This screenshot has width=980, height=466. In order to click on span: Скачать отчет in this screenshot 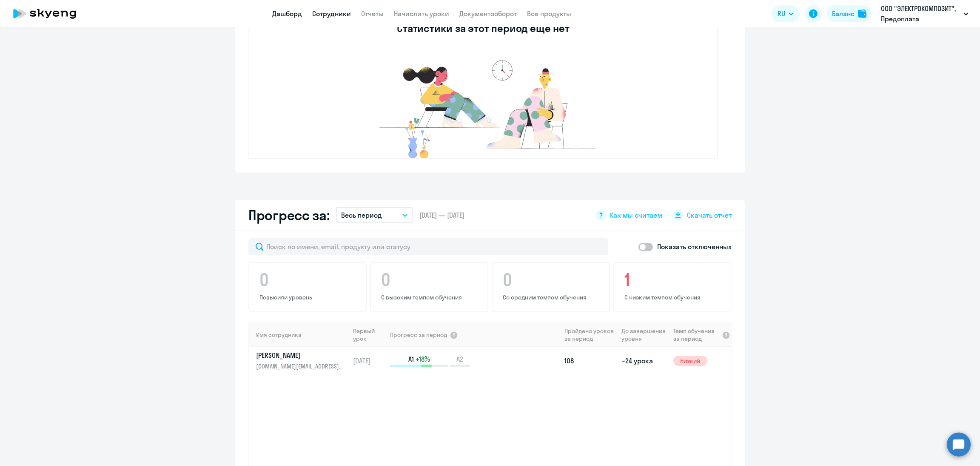, I will do `click(709, 215)`.